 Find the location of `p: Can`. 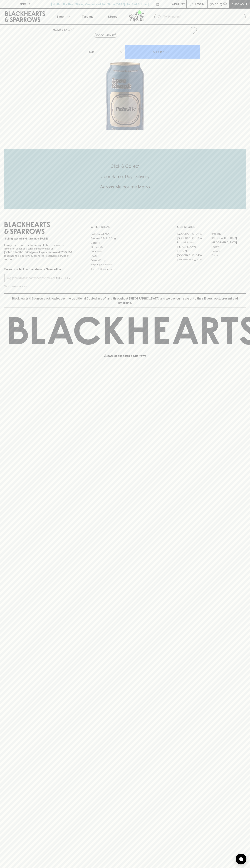

p: Can is located at coordinates (92, 52).